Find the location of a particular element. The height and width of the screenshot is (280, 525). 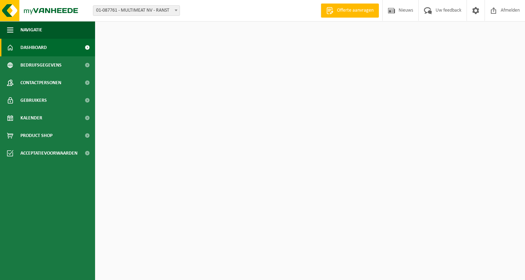

span: Kalender is located at coordinates (31, 118).